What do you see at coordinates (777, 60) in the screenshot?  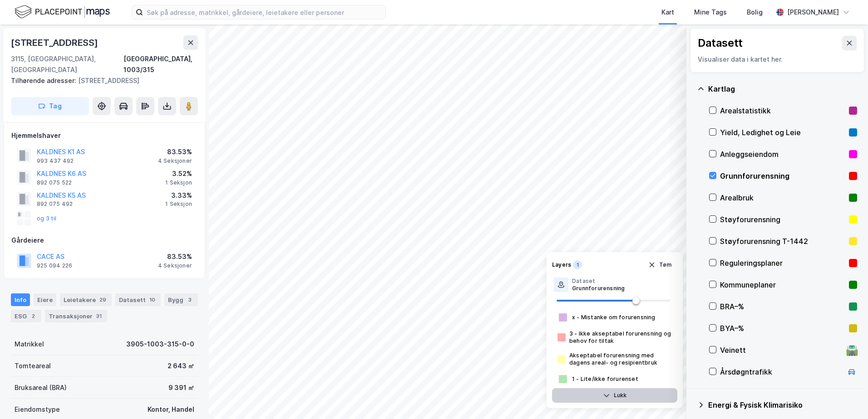 I see `div: Visualiser data i kartet her.` at bounding box center [777, 60].